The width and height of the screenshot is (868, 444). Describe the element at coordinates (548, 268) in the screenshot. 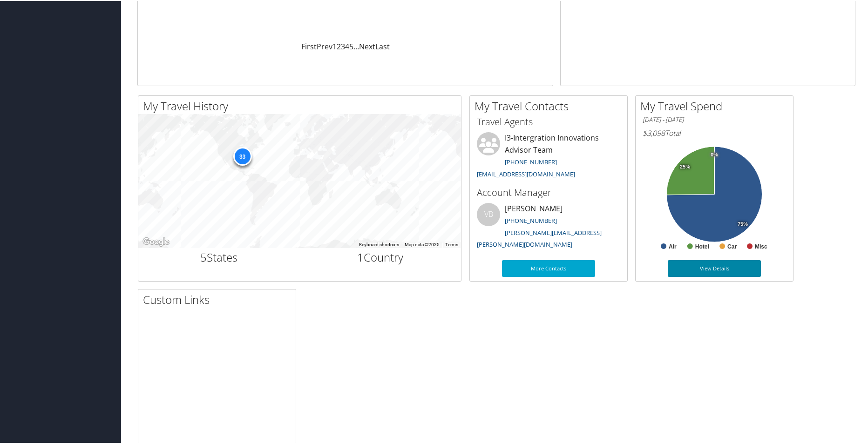

I see `a: More Contacts` at that location.